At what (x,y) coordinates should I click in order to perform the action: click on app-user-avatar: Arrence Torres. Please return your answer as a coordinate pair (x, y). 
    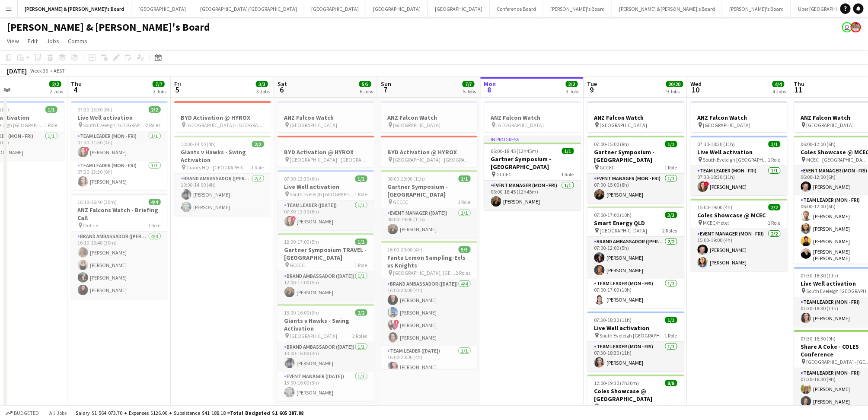
    Looking at the image, I should click on (856, 27).